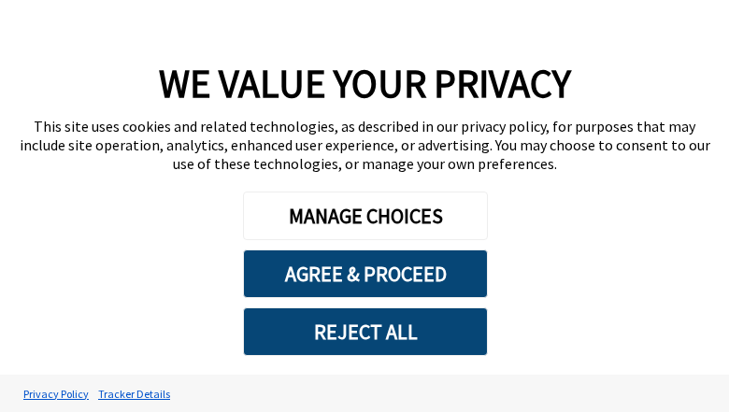 Image resolution: width=729 pixels, height=412 pixels. Describe the element at coordinates (366, 332) in the screenshot. I see `button: REJECT ALL` at that location.